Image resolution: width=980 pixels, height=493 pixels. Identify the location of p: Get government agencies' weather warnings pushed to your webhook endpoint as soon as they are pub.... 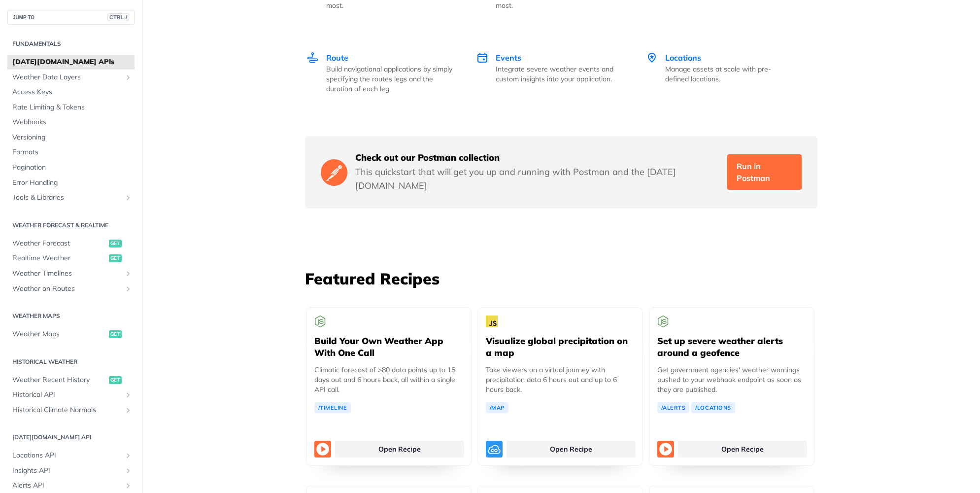
(732, 380).